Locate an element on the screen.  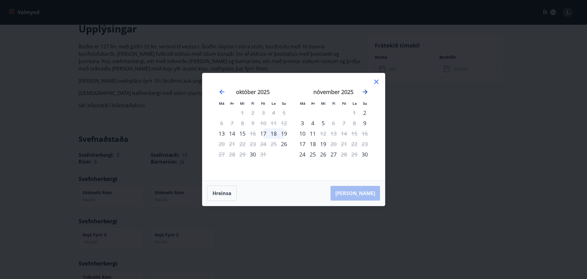
td: Not available. þriðjudagur, 21. október 2025 is located at coordinates (232, 144).